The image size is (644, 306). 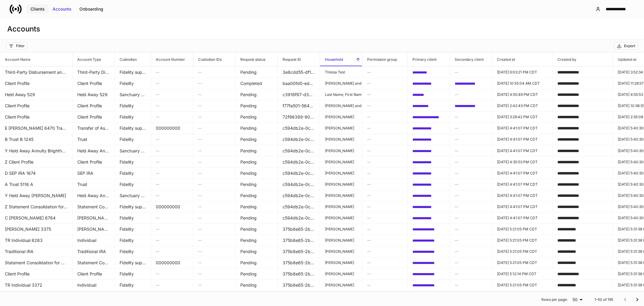 I want to click on td: 3e8cdd55-df10-44cf-9c36-e36870c5d54b, so click(x=299, y=72).